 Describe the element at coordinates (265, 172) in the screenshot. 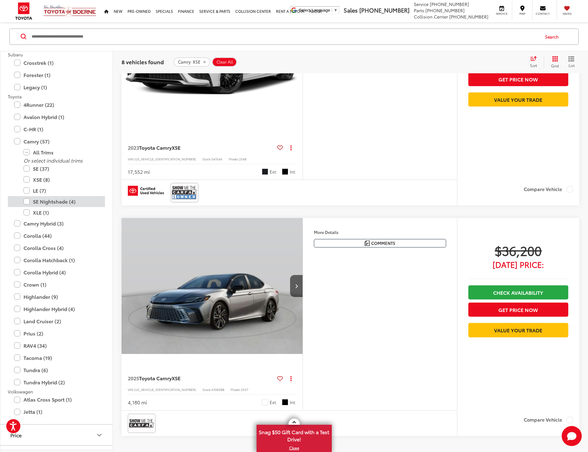

I see `span: Midnight Black Metallic` at that location.